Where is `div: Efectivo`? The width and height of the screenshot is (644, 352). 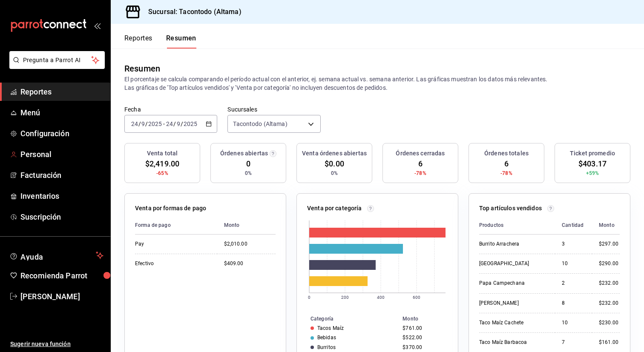
div: Efectivo is located at coordinates (172, 263).